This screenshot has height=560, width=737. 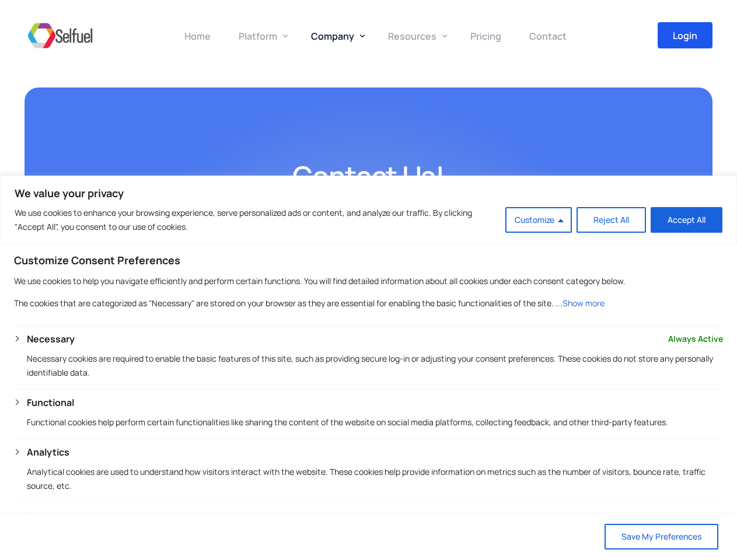 I want to click on p: Necessary cookies are required to enable the basic features of this site, such as providing secur..., so click(x=375, y=366).